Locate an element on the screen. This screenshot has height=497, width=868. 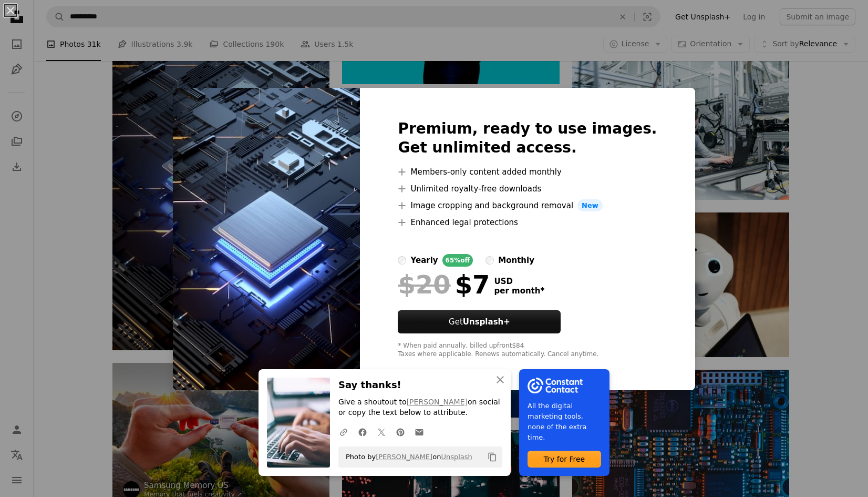
a: Share on Facebook is located at coordinates (363, 431).